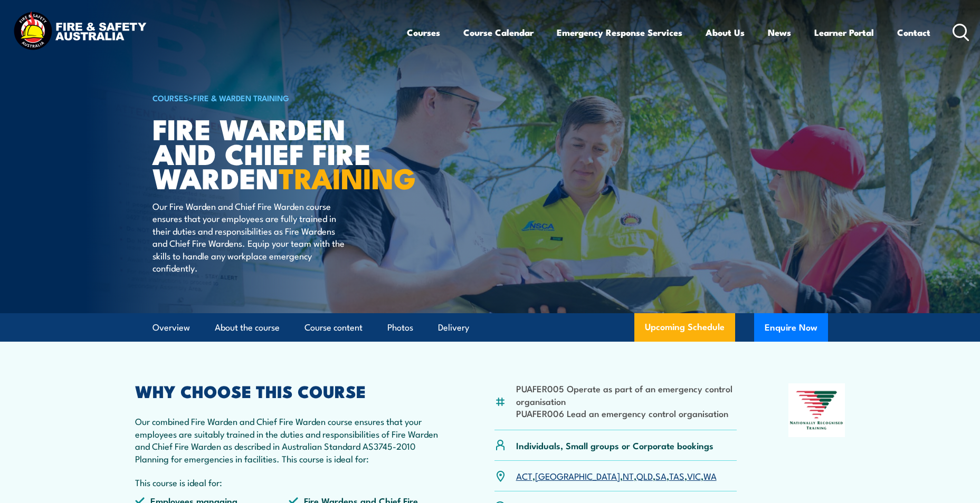 The height and width of the screenshot is (503, 980). I want to click on p: Individuals, Small groups or Corporate bookings, so click(615, 445).